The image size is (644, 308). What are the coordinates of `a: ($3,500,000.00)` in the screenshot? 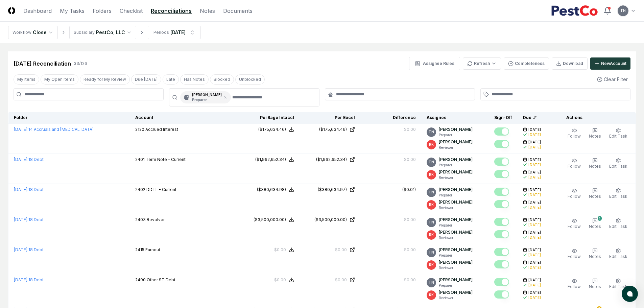 It's located at (330, 220).